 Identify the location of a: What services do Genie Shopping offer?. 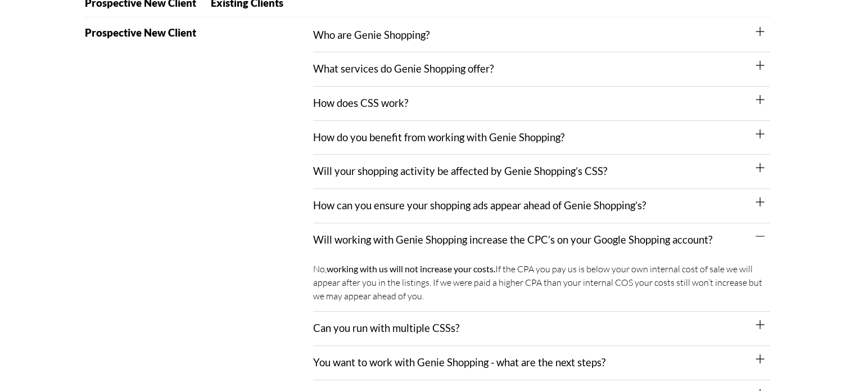
(403, 69).